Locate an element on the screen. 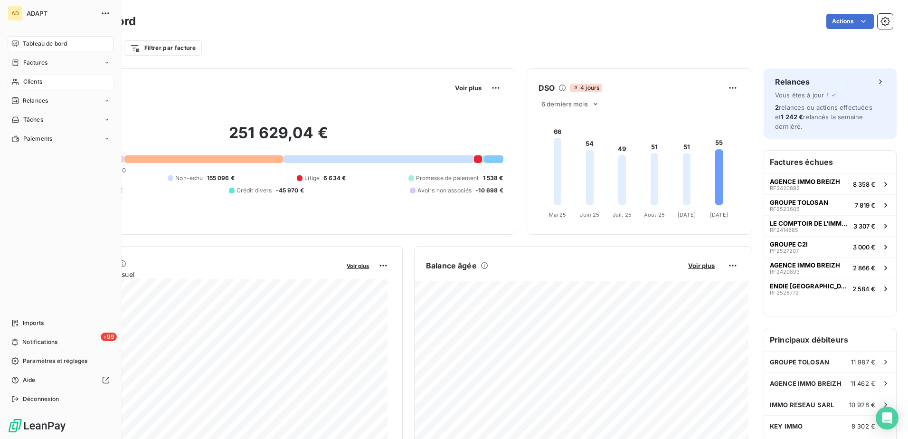 The height and width of the screenshot is (439, 908). span: Relances is located at coordinates (35, 101).